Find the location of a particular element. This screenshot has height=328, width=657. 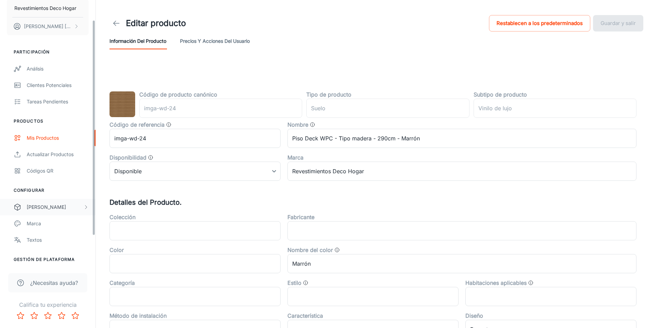

label: Código de referencia is located at coordinates (137, 125).